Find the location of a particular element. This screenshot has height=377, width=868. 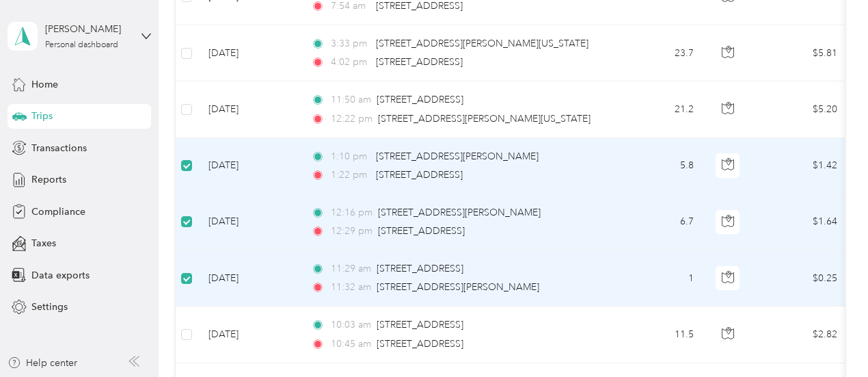

span: 10:45 am is located at coordinates (351, 344).